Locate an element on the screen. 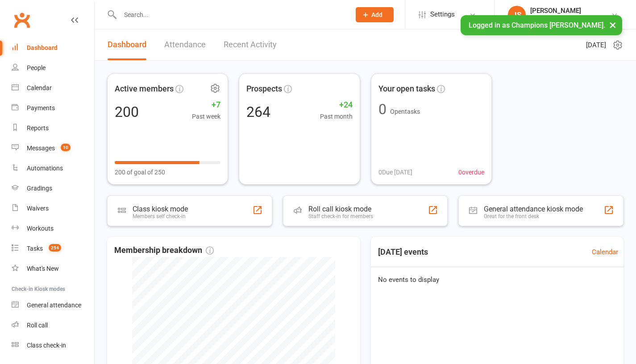  div: JS is located at coordinates (517, 15).